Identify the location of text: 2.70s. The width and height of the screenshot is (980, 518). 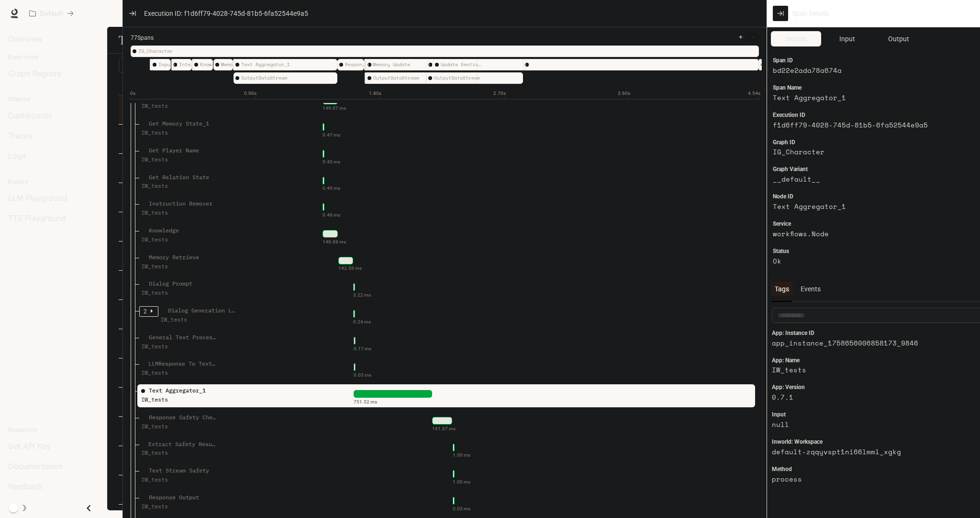
(500, 93).